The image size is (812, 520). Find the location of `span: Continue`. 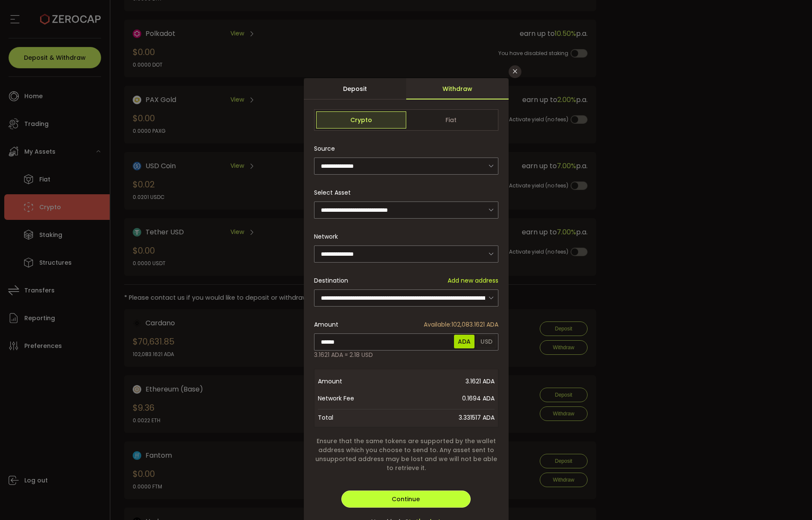

span: Continue is located at coordinates (406, 499).